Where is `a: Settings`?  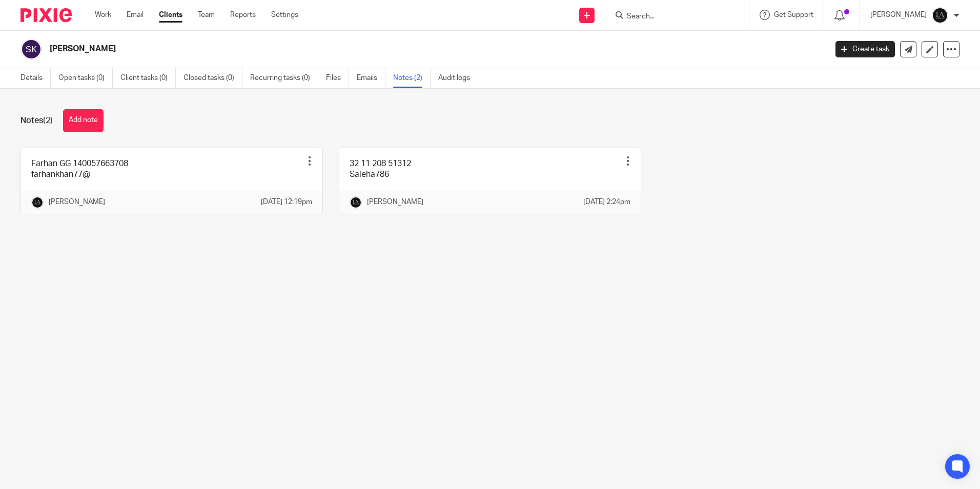 a: Settings is located at coordinates (285, 15).